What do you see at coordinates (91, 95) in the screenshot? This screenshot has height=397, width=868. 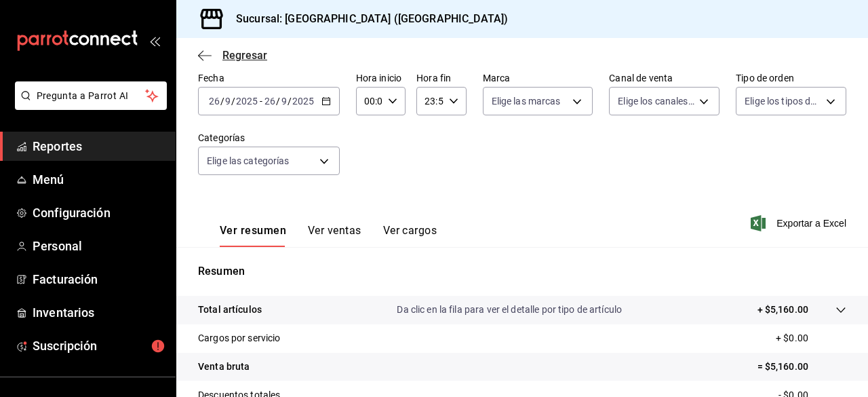 I see `span: Pregunta a Parrot AI` at bounding box center [91, 95].